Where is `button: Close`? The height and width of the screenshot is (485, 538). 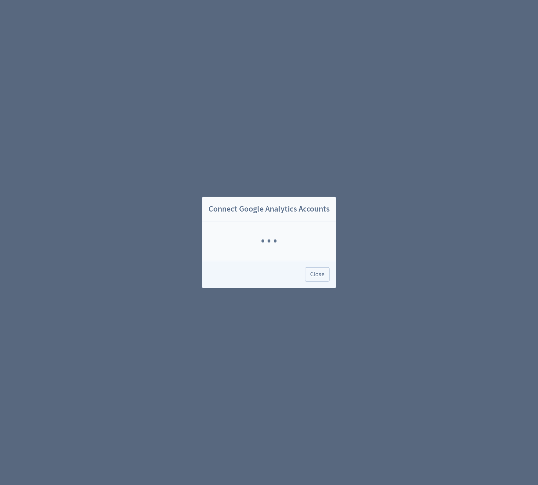 button: Close is located at coordinates (317, 274).